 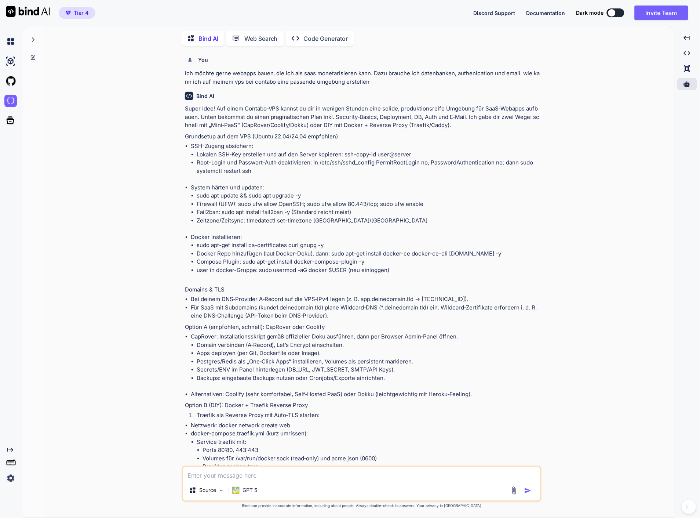 I want to click on img: premium, so click(x=68, y=13).